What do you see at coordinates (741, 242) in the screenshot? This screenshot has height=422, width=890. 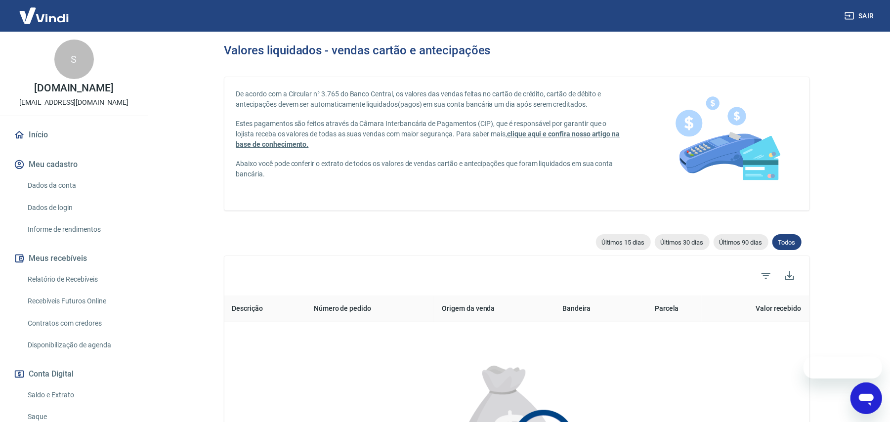 I see `div: Últimos 90 dias` at bounding box center [741, 242].